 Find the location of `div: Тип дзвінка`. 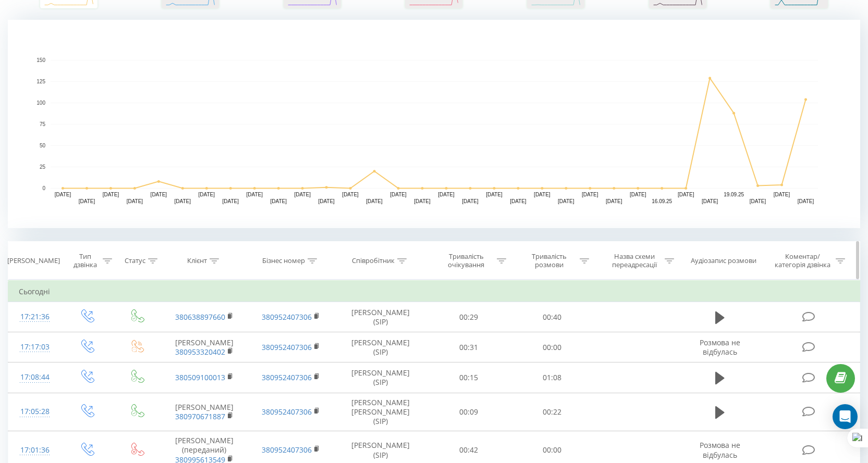

div: Тип дзвінка is located at coordinates (85, 261).